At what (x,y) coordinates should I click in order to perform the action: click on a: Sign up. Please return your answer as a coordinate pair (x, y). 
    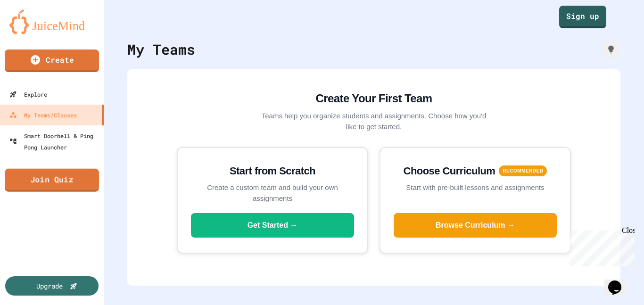
    Looking at the image, I should click on (583, 17).